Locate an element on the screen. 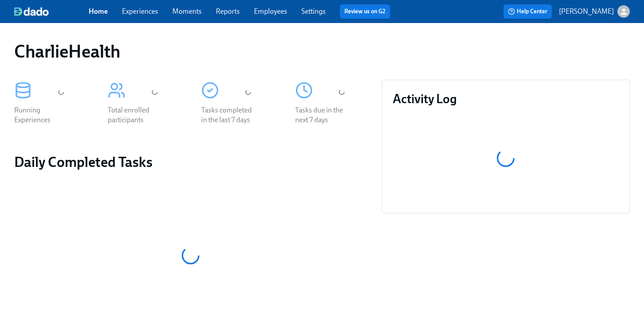  a: Moments is located at coordinates (187, 11).